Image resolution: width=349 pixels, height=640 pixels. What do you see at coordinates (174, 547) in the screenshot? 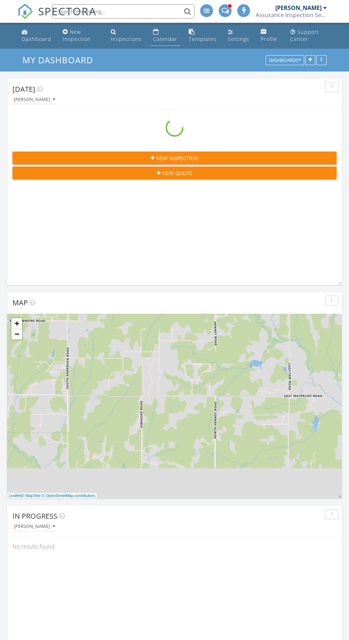
I see `div: No results found` at bounding box center [174, 547].